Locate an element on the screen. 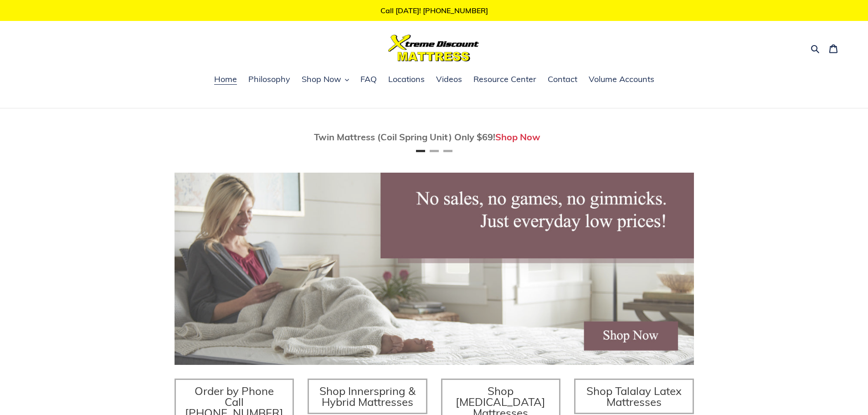 The height and width of the screenshot is (415, 868). span: Locations is located at coordinates (406, 79).